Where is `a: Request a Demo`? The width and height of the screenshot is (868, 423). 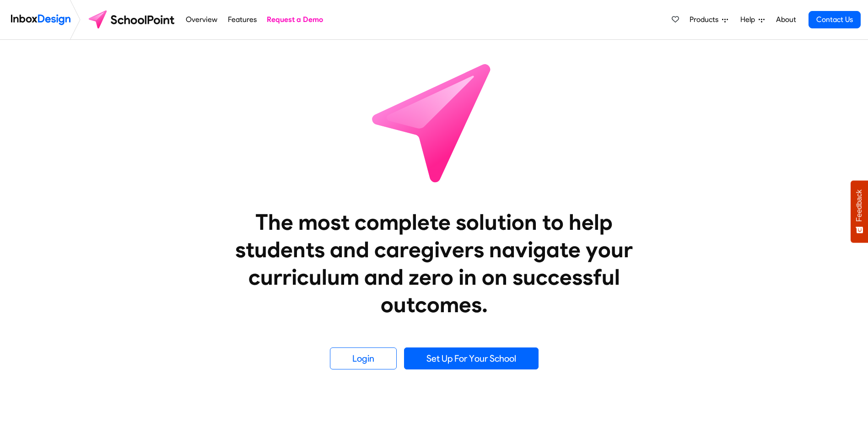
a: Request a Demo is located at coordinates (295, 20).